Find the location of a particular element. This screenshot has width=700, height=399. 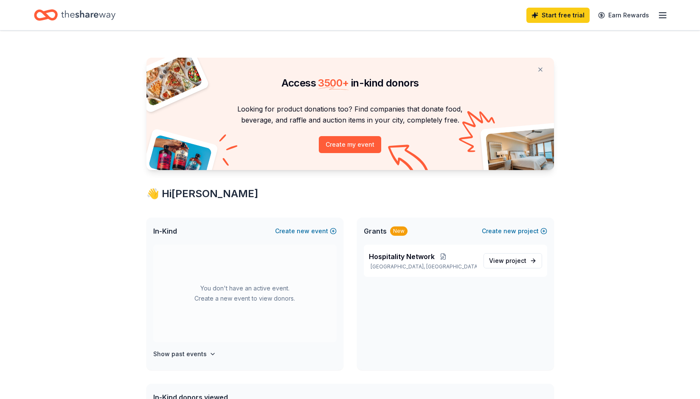

span: View is located at coordinates (508, 261).